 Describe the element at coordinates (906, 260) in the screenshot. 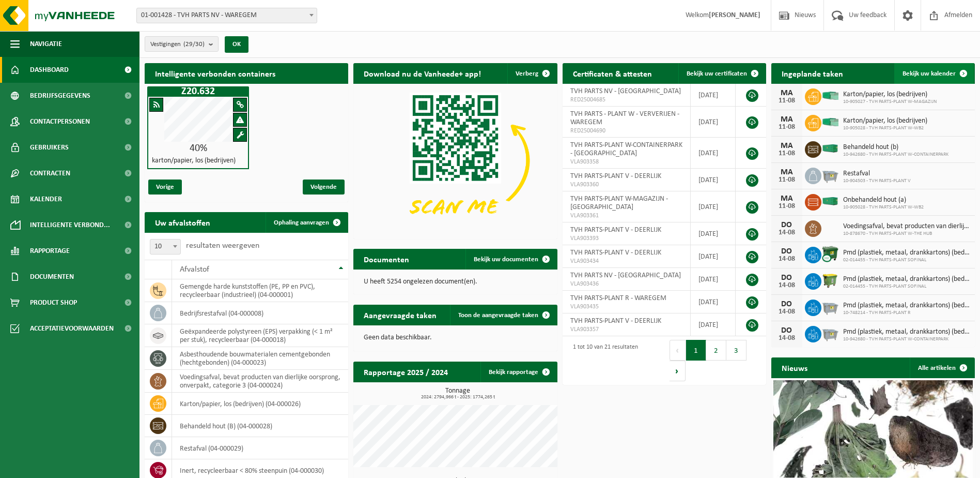

I see `span: 02-014455 - TVH PARTS-PLANT SOFINAL` at that location.